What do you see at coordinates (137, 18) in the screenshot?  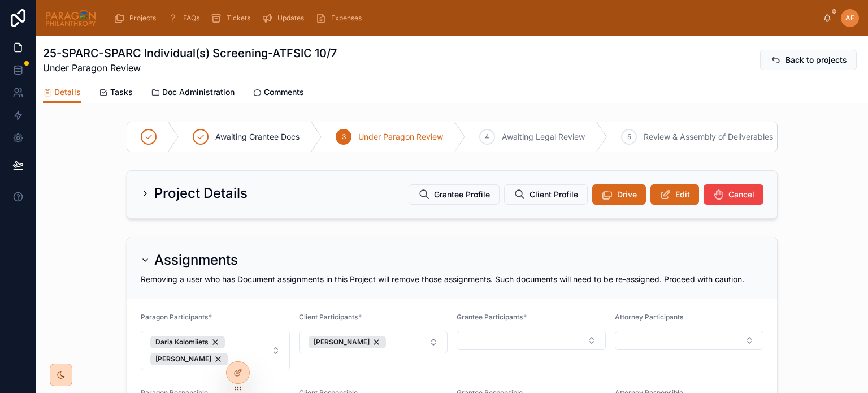 I see `a: Projects` at bounding box center [137, 18].